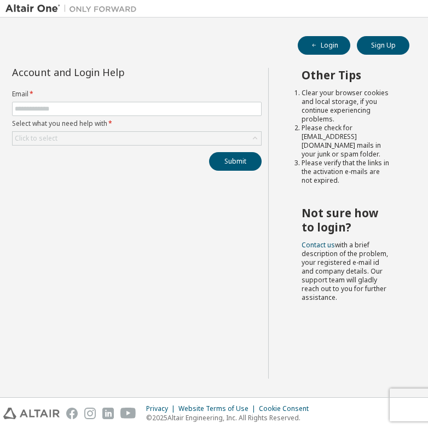 The width and height of the screenshot is (428, 429). What do you see at coordinates (72, 413) in the screenshot?
I see `img: facebook.svg` at bounding box center [72, 413].